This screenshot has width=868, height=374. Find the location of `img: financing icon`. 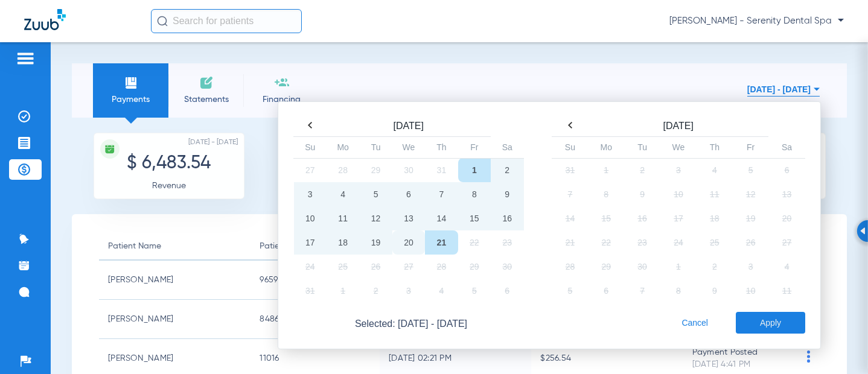

img: financing icon is located at coordinates (282, 83).